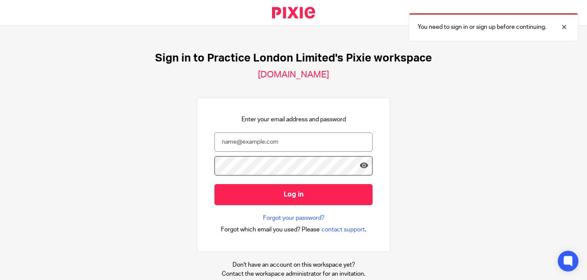  Describe the element at coordinates (293, 58) in the screenshot. I see `h1: Sign in to Practice London Limited's Pixie workspace` at that location.